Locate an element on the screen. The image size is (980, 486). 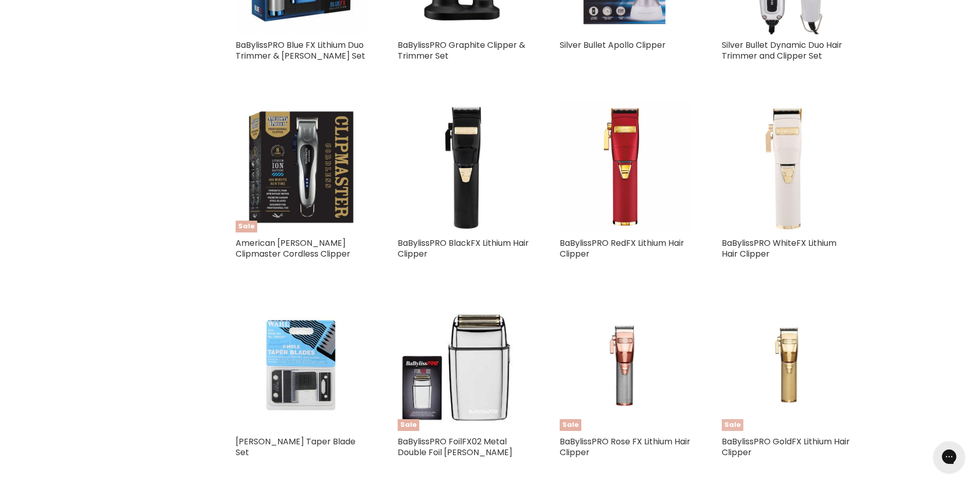
a: BaBylissPRO GoldFX Lithium Hair Clipper is located at coordinates (785, 447).